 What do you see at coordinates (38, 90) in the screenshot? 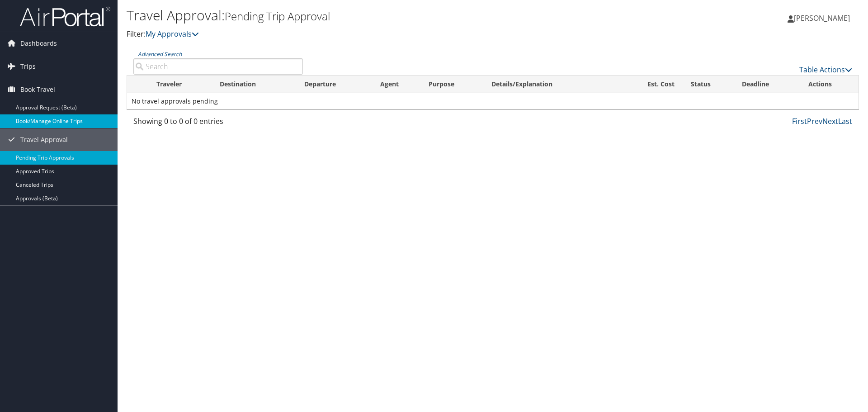
I see `span: Book Travel` at bounding box center [38, 90].